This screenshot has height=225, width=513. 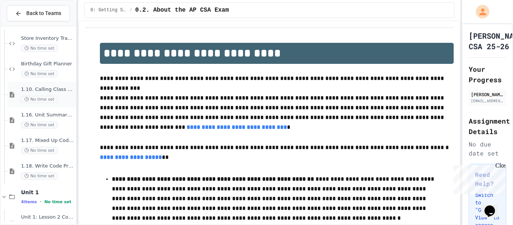 I want to click on h2: Your Progress, so click(x=487, y=74).